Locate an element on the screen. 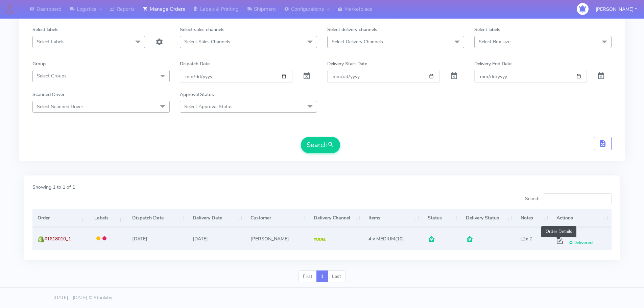 Image resolution: width=644 pixels, height=308 pixels. label: Approval Status is located at coordinates (196, 94).